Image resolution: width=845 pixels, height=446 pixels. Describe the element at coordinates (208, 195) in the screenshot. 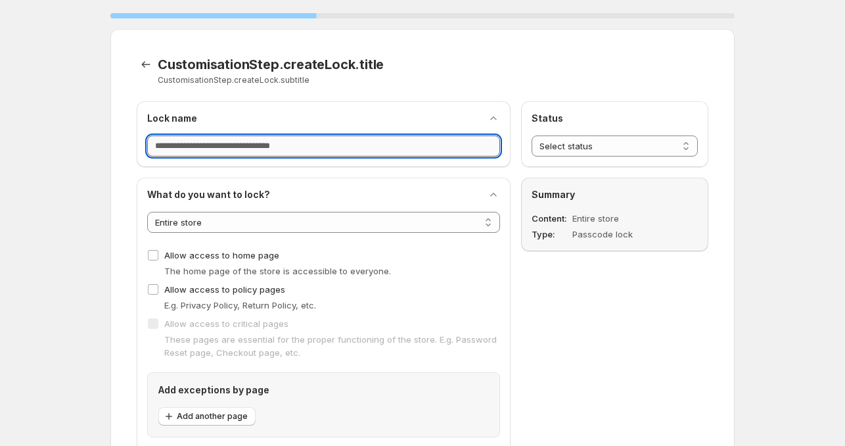

I see `h2: What do you want to lock?` at that location.